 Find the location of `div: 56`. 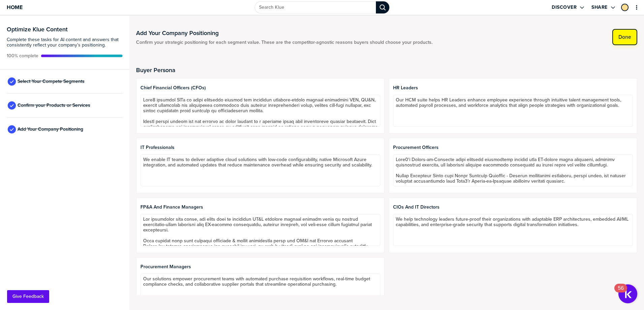

div: 56 is located at coordinates (621, 292).